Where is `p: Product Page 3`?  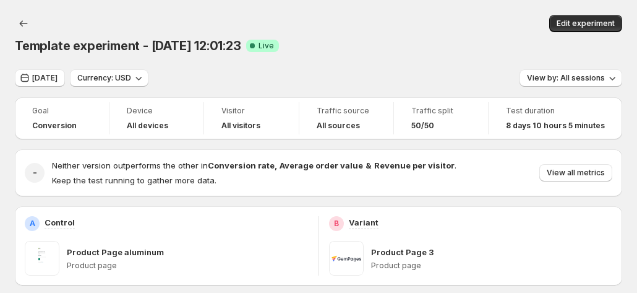 p: Product Page 3 is located at coordinates (402, 252).